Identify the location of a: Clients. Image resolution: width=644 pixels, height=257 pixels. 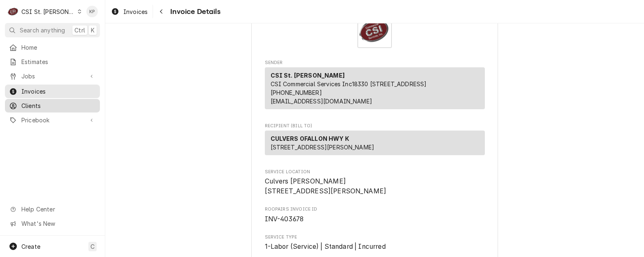
(52, 106).